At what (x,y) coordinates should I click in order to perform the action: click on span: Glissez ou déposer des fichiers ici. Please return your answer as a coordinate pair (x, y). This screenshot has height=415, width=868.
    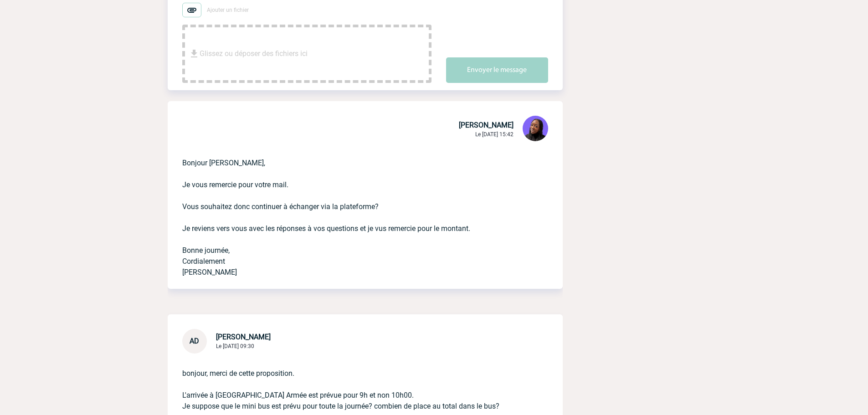
    Looking at the image, I should click on (253, 54).